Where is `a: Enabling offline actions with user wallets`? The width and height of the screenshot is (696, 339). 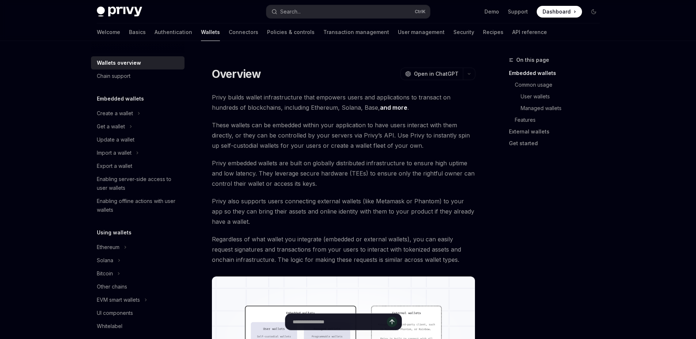 a: Enabling offline actions with user wallets is located at coordinates (138, 205).